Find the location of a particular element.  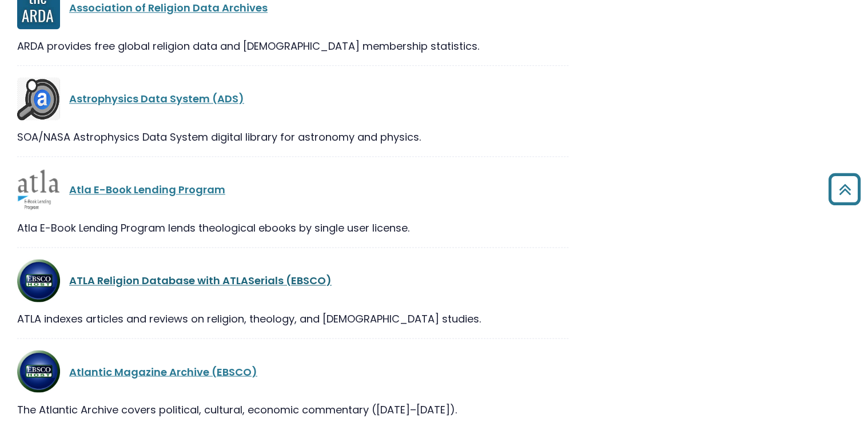

a: Astrophysics Data System (ADS) is located at coordinates (157, 98).